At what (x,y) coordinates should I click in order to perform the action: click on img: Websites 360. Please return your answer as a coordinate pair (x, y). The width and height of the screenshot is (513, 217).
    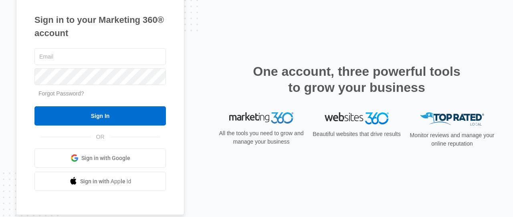
    Looking at the image, I should click on (357, 118).